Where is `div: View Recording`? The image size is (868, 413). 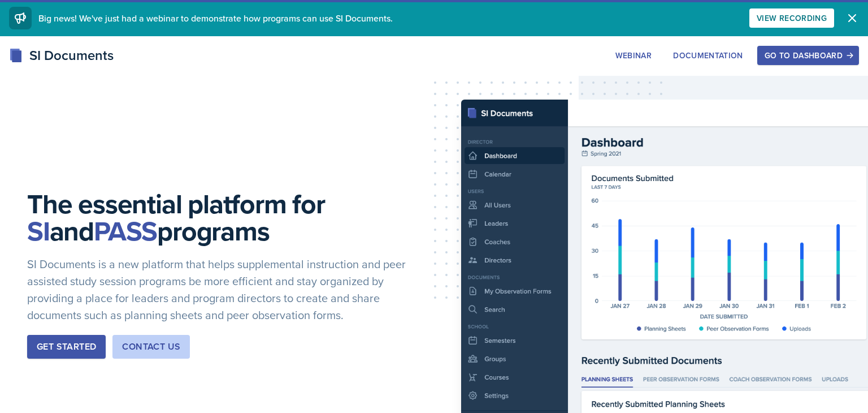
div: View Recording is located at coordinates (792, 18).